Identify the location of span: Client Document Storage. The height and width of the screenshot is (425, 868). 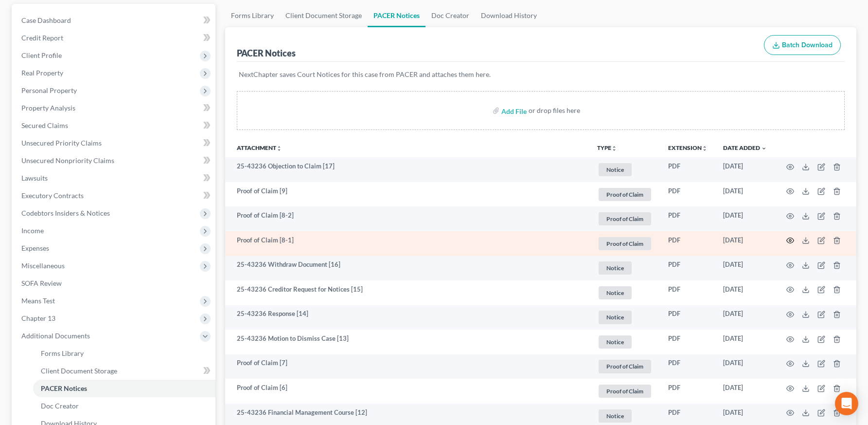
(79, 370).